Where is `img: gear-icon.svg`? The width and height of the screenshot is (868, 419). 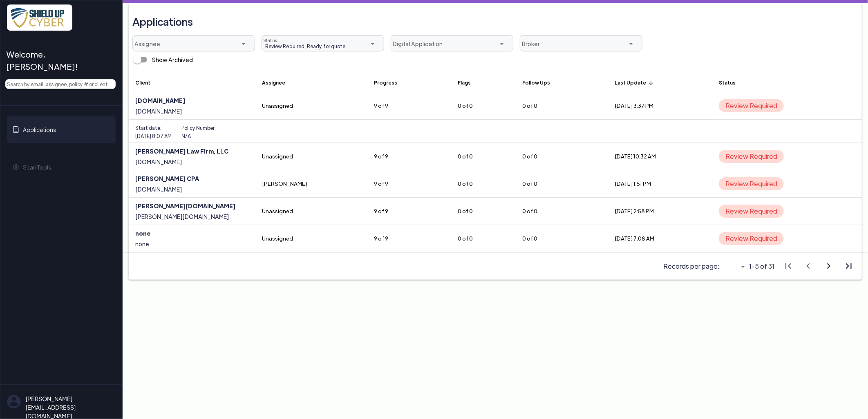
img: gear-icon.svg is located at coordinates (16, 167).